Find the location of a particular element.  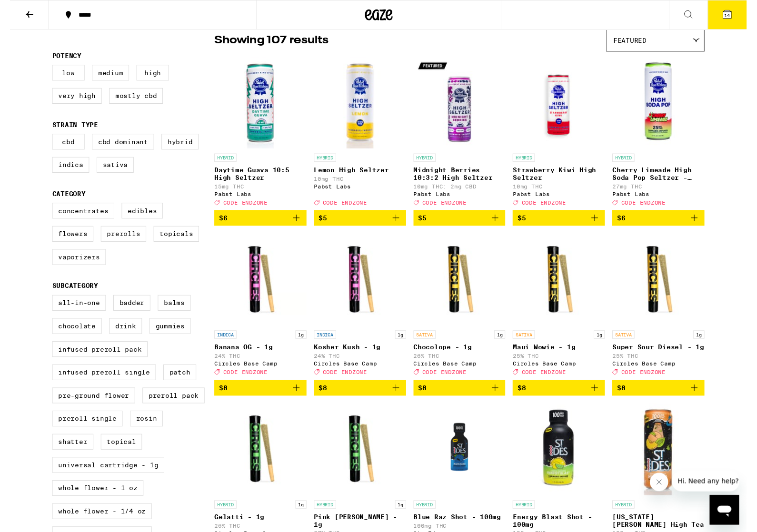

a: Open page for Daytime Guava 10:5 High Seltzer from Pabst Labs is located at coordinates (257, 136).